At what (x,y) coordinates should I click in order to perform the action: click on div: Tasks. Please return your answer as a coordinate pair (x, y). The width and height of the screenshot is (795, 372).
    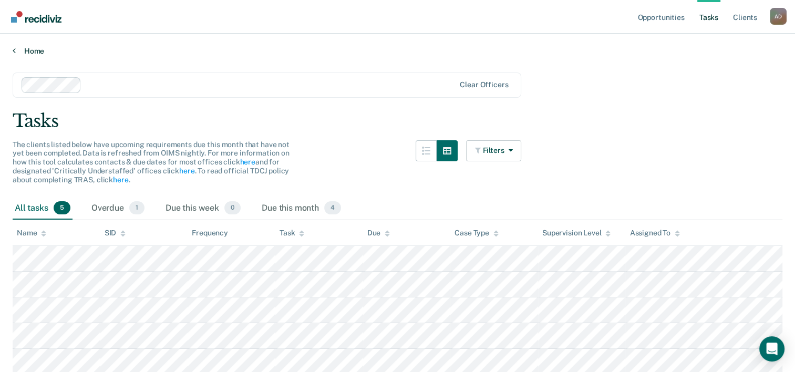
    Looking at the image, I should click on (397, 121).